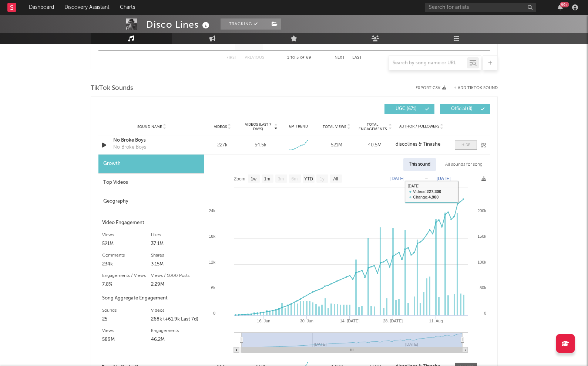  What do you see at coordinates (176, 285) in the screenshot?
I see `div: 2.29M` at bounding box center [176, 285].